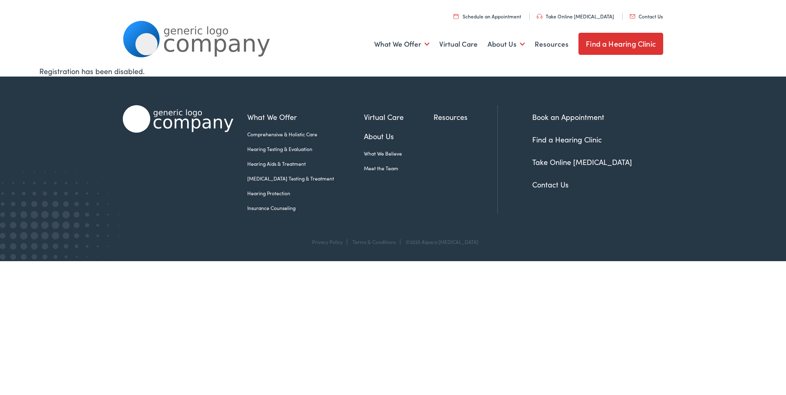 The width and height of the screenshot is (786, 395). Describe the element at coordinates (178, 119) in the screenshot. I see `img: Alpaca Audiology` at that location.